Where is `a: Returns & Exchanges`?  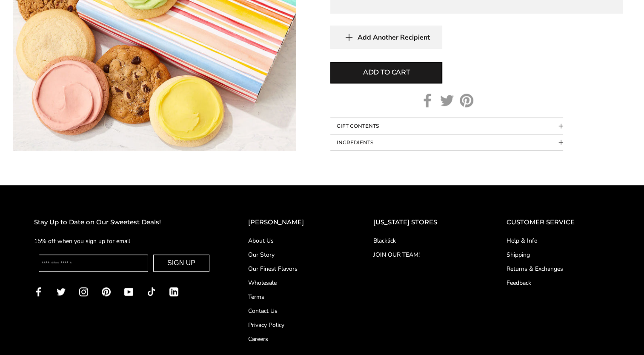
a: Returns & Exchanges is located at coordinates (558, 268).